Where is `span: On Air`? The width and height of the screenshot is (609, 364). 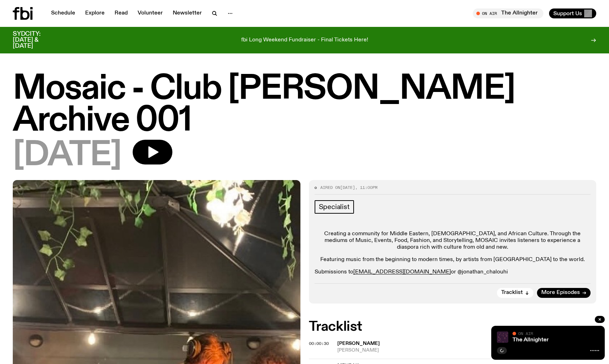 span: On Air is located at coordinates (526, 334).